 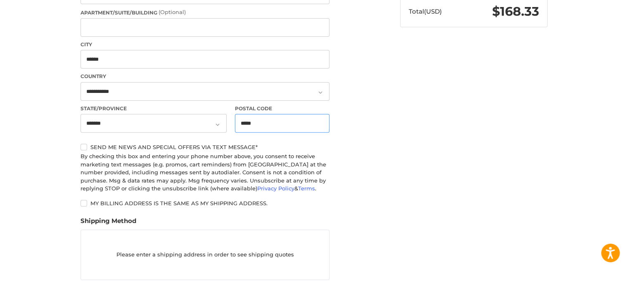 What do you see at coordinates (425, 11) in the screenshot?
I see `span: Total (USD)` at bounding box center [425, 11].